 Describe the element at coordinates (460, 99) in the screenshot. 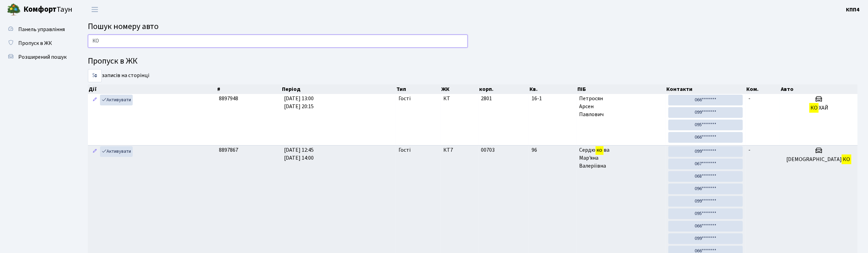

I see `span: КТ` at that location.